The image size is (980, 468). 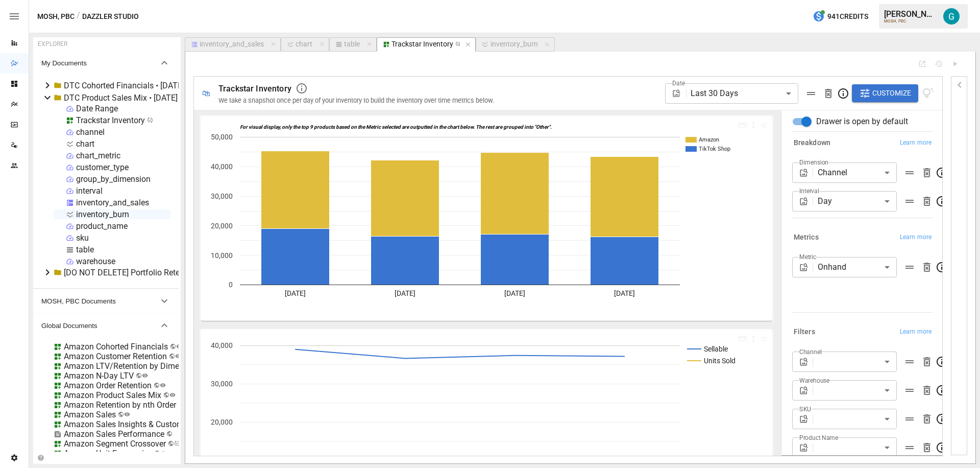 What do you see at coordinates (231, 284) in the screenshot?
I see `text: 0` at bounding box center [231, 284].